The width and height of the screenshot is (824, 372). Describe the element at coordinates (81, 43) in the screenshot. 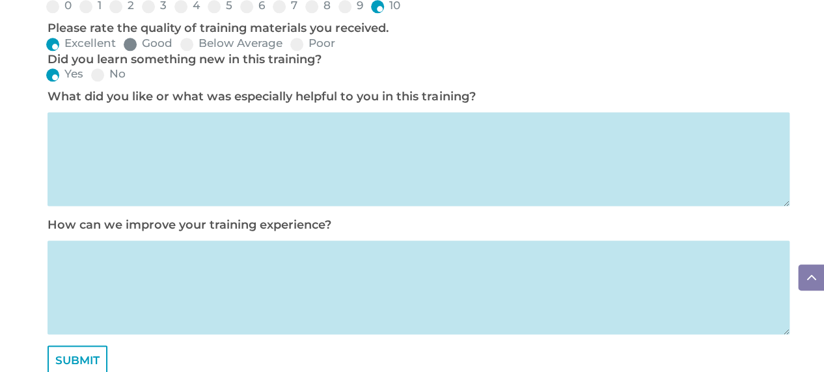

I see `label: Excellent` at that location.